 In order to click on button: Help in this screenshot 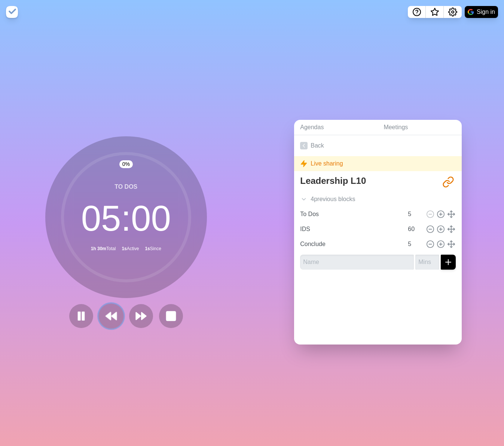, I will do `click(417, 12)`.